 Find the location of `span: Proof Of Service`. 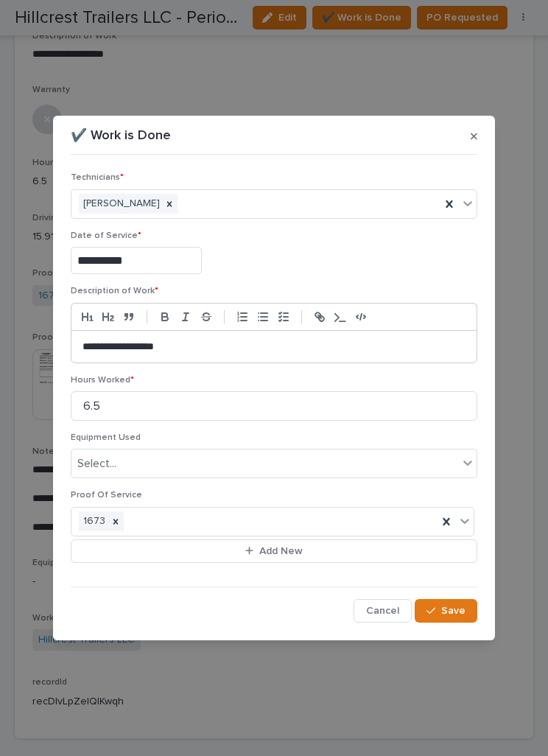

span: Proof Of Service is located at coordinates (106, 495).